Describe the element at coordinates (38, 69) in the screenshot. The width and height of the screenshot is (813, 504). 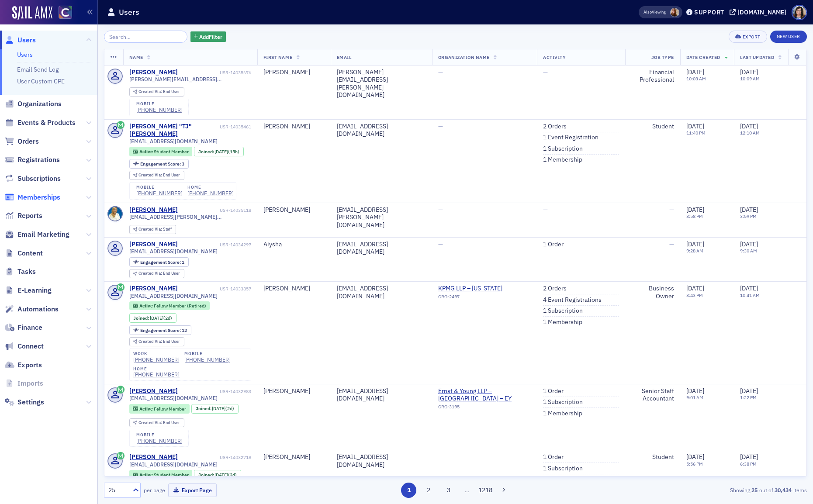
I see `a: Email Send Log` at that location.